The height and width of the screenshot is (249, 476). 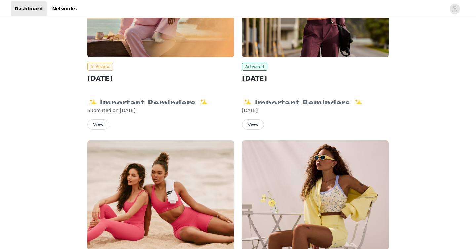 What do you see at coordinates (28, 9) in the screenshot?
I see `a: Dashboard` at bounding box center [28, 9].